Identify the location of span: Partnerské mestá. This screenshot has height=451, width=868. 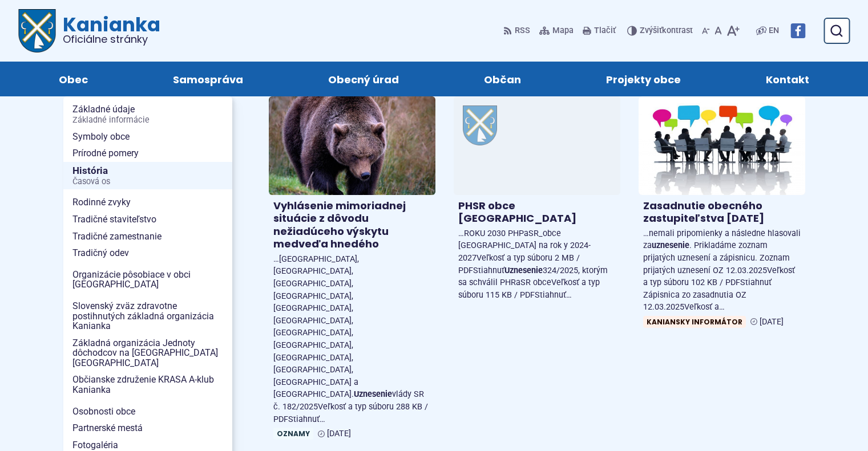
(147, 429).